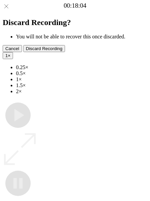 The image size is (150, 201). Describe the element at coordinates (6, 55) in the screenshot. I see `span: 1` at that location.